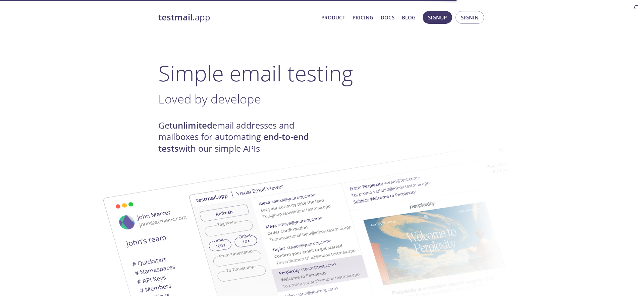 The width and height of the screenshot is (644, 296). I want to click on span: Signup, so click(437, 17).